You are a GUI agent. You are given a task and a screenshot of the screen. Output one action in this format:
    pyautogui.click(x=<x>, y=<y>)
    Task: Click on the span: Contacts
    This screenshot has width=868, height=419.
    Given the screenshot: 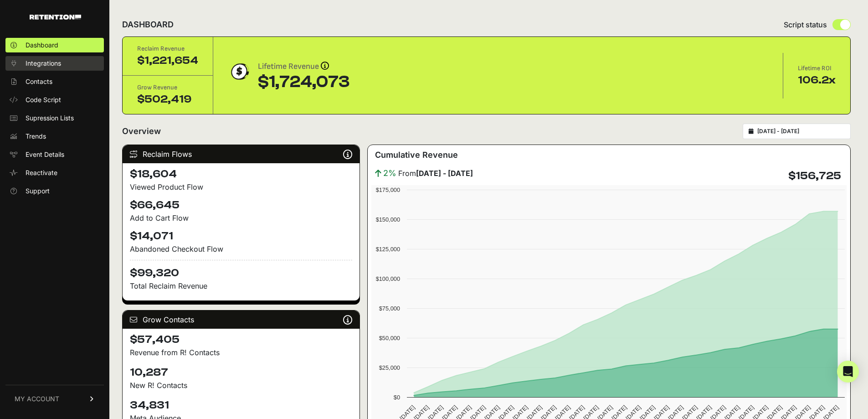 What is the action you would take?
    pyautogui.click(x=39, y=82)
    